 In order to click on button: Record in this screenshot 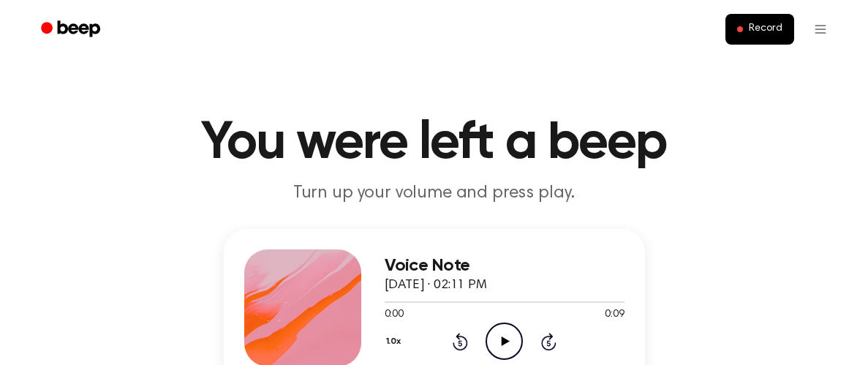, I will do `click(759, 29)`.